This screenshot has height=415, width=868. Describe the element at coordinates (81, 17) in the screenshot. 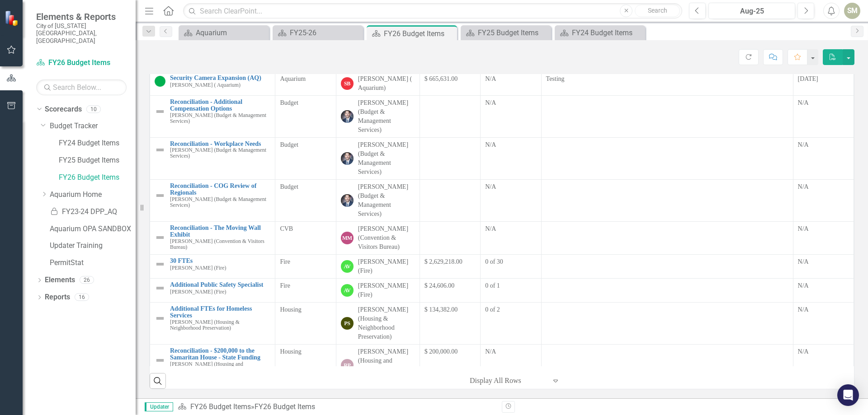

I see `span: Elements & Reports` at that location.